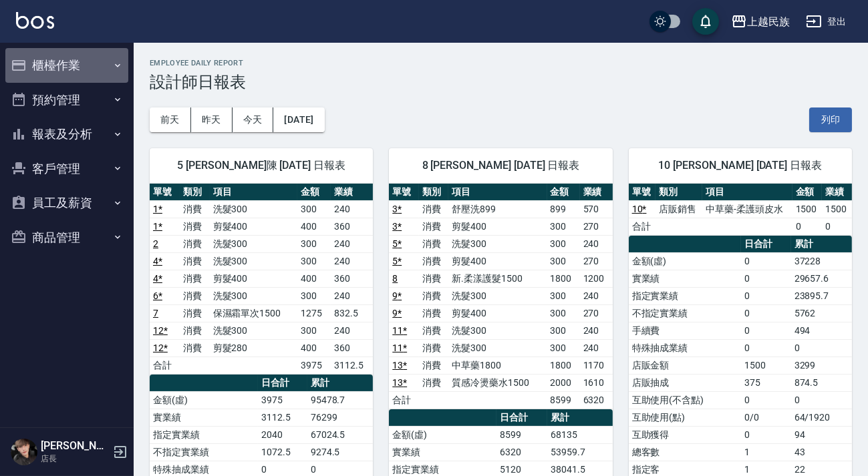 The width and height of the screenshot is (868, 476). What do you see at coordinates (685, 452) in the screenshot?
I see `td: 總客數` at bounding box center [685, 452].